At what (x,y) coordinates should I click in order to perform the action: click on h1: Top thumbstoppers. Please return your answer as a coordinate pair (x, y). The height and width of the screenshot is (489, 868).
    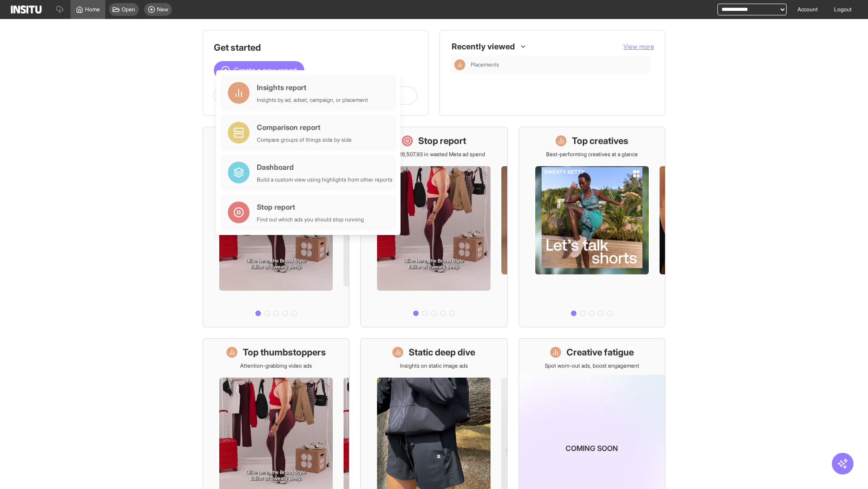
    Looking at the image, I should click on (285, 352).